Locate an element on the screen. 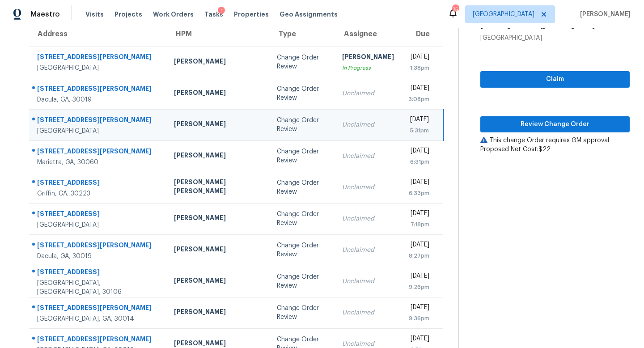 The image size is (644, 348). span: Projects is located at coordinates (128, 14).